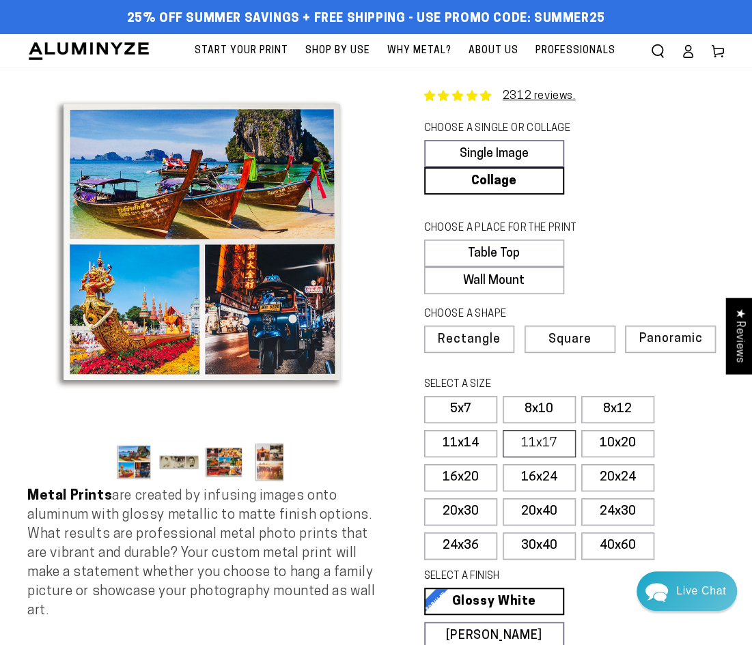 This screenshot has height=645, width=752. I want to click on label: 16x24, so click(539, 478).